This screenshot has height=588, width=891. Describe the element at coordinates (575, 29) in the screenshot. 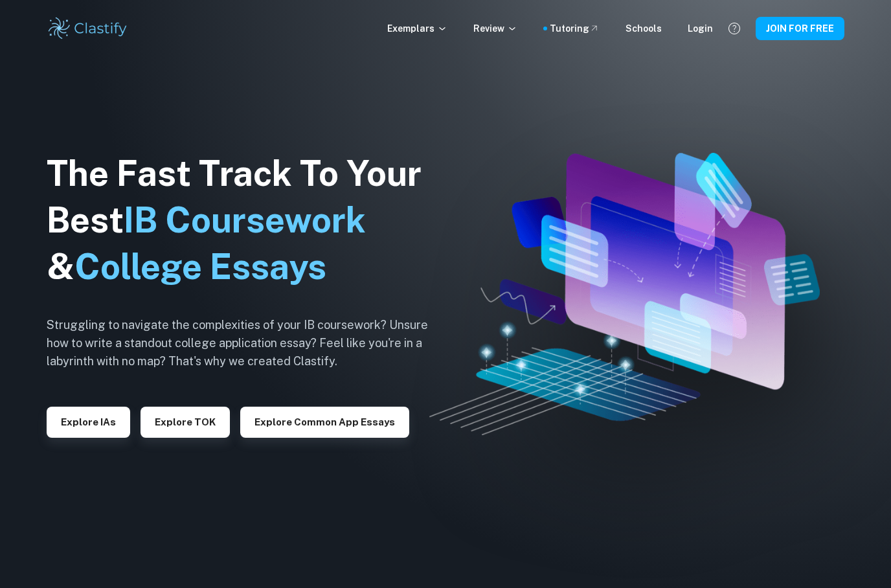

I see `a: Tutoring` at that location.